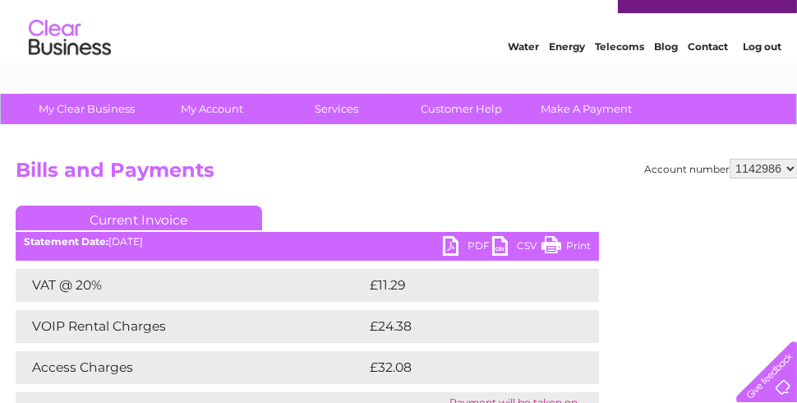 Image resolution: width=797 pixels, height=403 pixels. What do you see at coordinates (464, 285) in the screenshot?
I see `td: £11.29` at bounding box center [464, 285].